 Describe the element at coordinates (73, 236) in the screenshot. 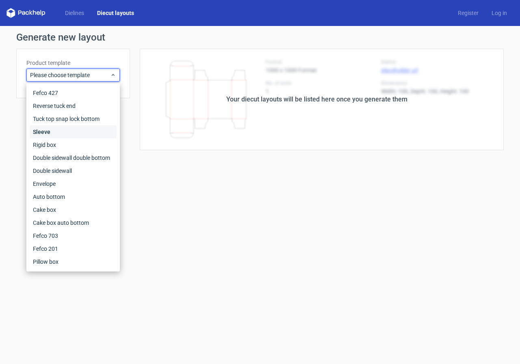

I see `div: Fefco 703` at that location.